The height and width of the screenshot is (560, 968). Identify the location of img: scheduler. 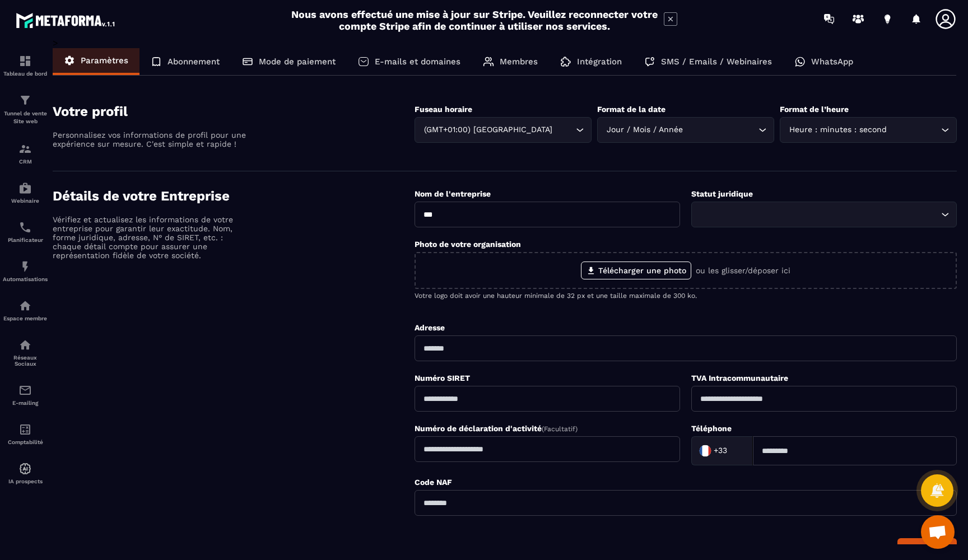
(25, 227).